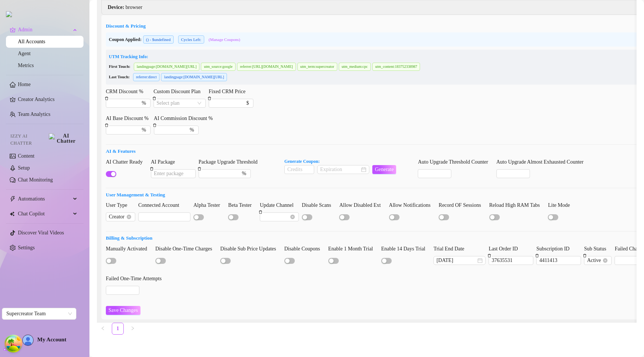 The height and width of the screenshot is (357, 644). Describe the element at coordinates (164, 217) in the screenshot. I see `input: Connected Account` at that location.